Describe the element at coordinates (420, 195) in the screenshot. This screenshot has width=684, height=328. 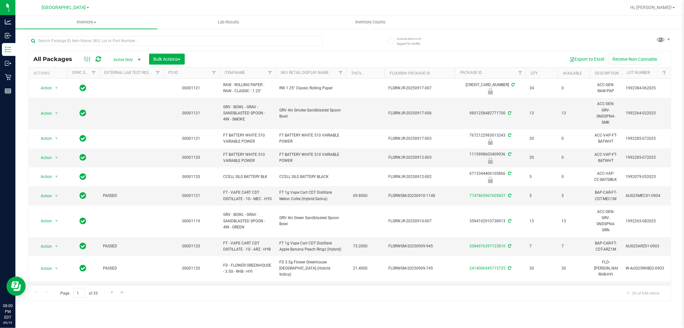
I see `span: FLSRWGM-20250910-1148` at that location.